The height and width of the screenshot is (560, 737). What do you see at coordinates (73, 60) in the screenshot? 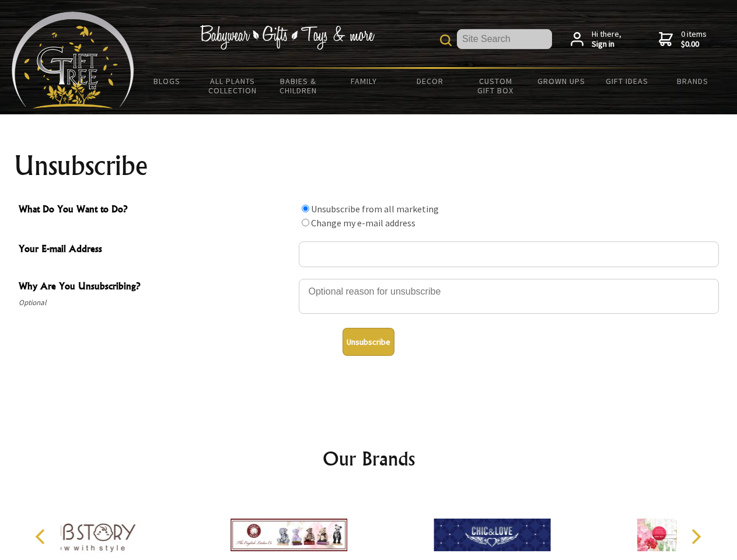
I see `img: Babyware - Gifts - Toys and more...` at bounding box center [73, 60].